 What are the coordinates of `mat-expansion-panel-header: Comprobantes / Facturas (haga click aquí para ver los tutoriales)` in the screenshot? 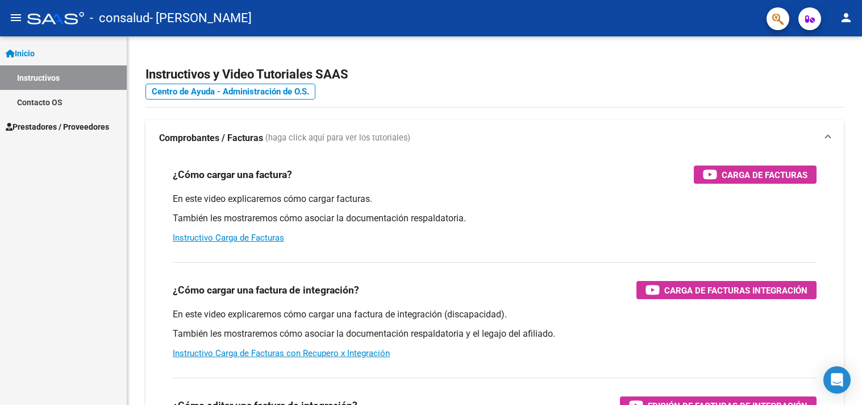 It's located at (495, 138).